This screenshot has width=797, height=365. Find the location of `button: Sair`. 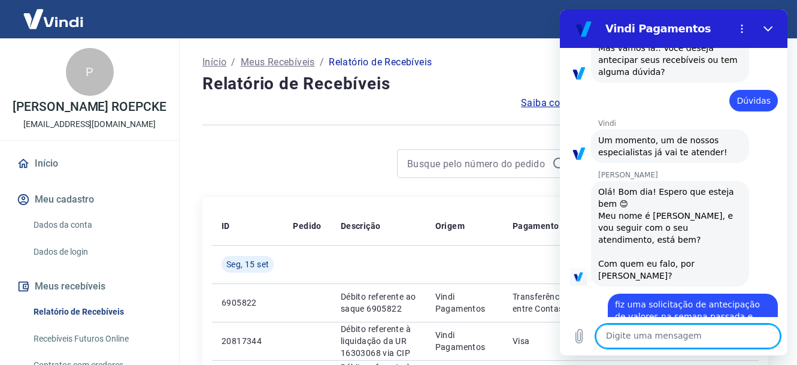

button: Sair is located at coordinates (761, 19).